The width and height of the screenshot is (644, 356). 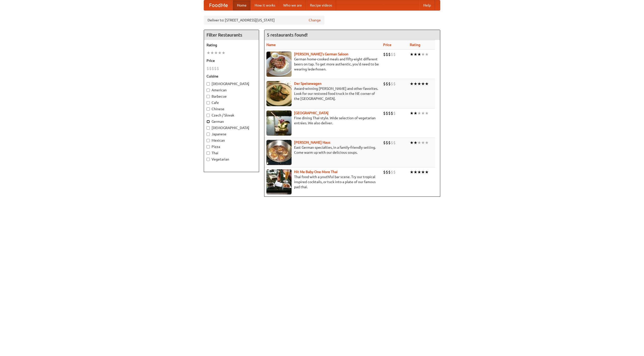 I want to click on h5: Price, so click(x=231, y=61).